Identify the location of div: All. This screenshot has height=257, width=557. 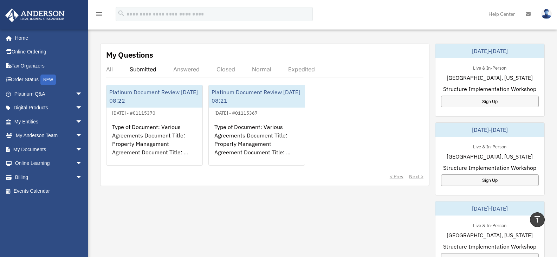
(109, 69).